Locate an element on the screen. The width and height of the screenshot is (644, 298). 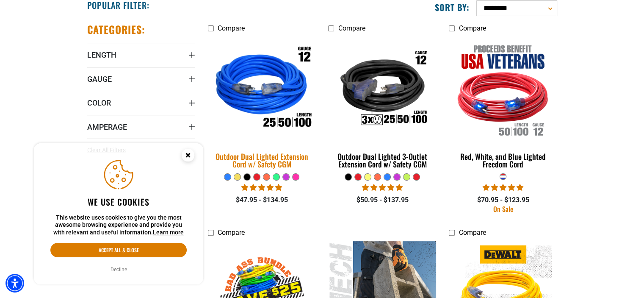
span: Gauge is located at coordinates (99, 79).